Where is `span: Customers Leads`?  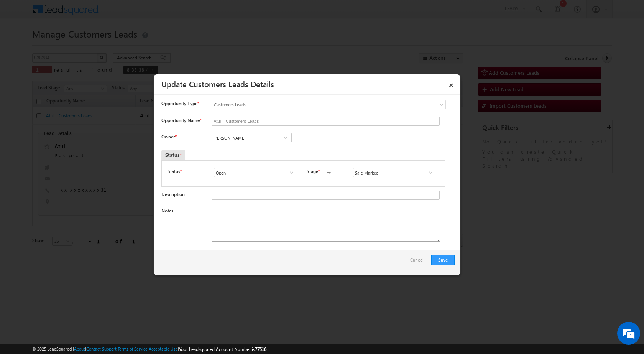 span: Customers Leads is located at coordinates (313, 104).